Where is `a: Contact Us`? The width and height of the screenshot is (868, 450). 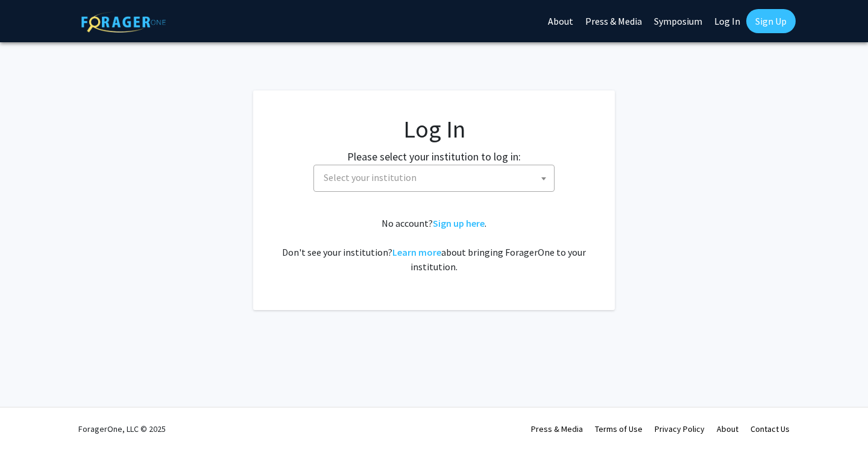 a: Contact Us is located at coordinates (770, 429).